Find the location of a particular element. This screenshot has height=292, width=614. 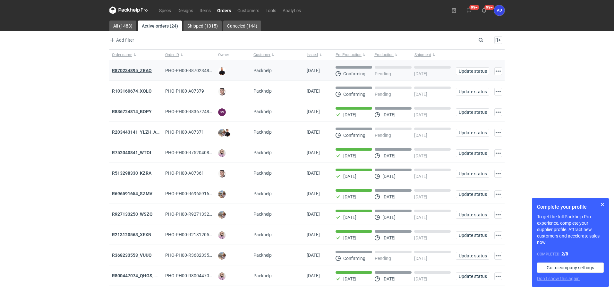

a: Shipped (1315) is located at coordinates (202, 26).